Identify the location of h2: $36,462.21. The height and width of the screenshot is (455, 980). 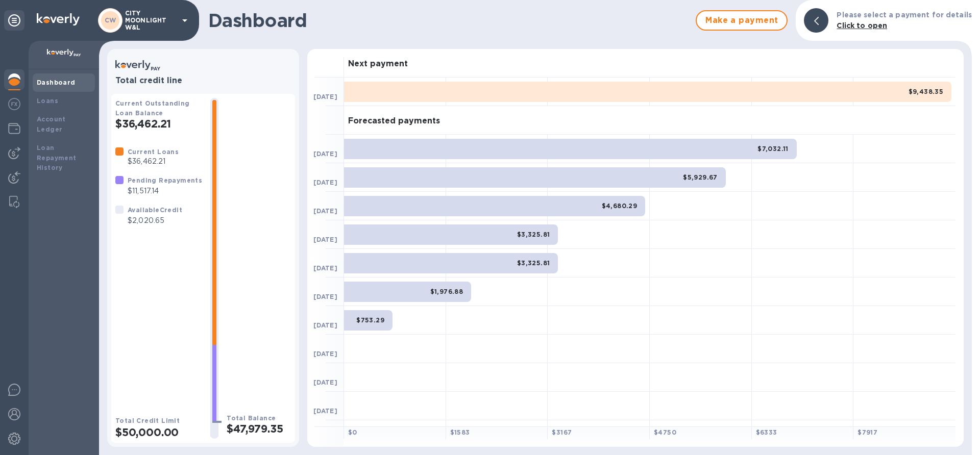
(159, 123).